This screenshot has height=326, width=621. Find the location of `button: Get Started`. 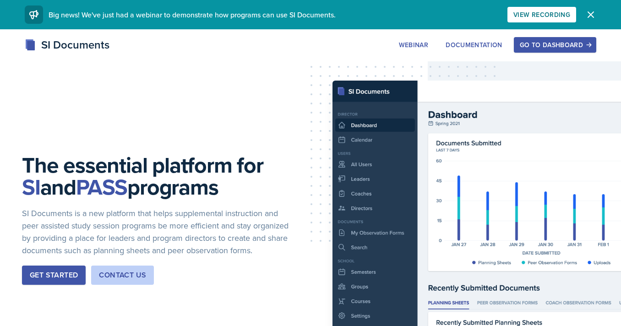

button: Get Started is located at coordinates (54, 275).